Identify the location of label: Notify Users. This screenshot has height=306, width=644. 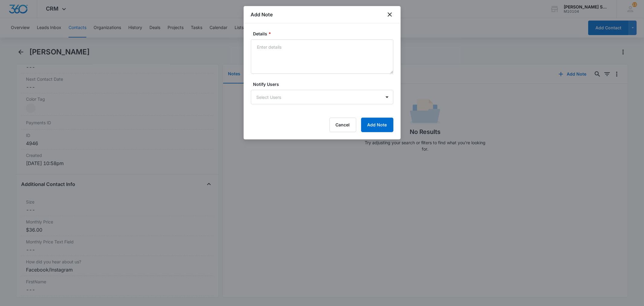
(325, 84).